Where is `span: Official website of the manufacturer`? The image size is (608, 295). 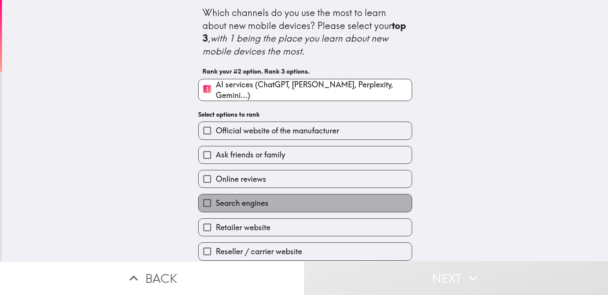
span: Official website of the manufacturer is located at coordinates (277, 131).